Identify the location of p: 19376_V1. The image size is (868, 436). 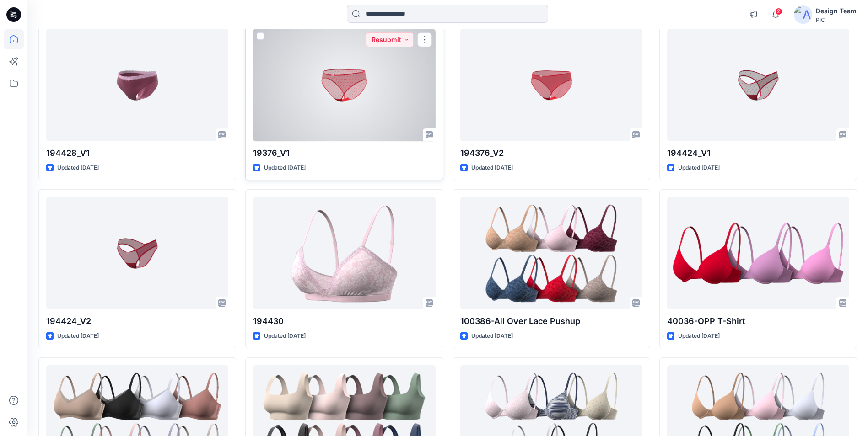
(344, 153).